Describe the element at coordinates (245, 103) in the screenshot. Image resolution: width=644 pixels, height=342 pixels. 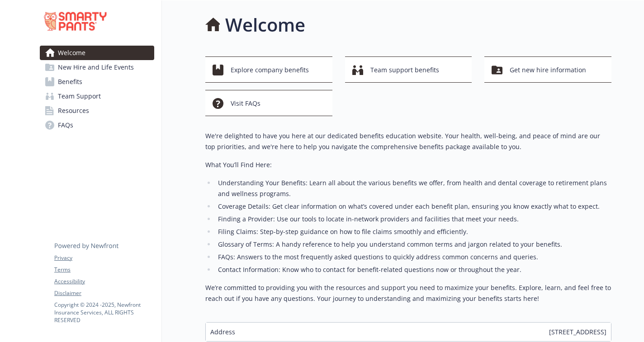
I see `span: Visit FAQs` at that location.